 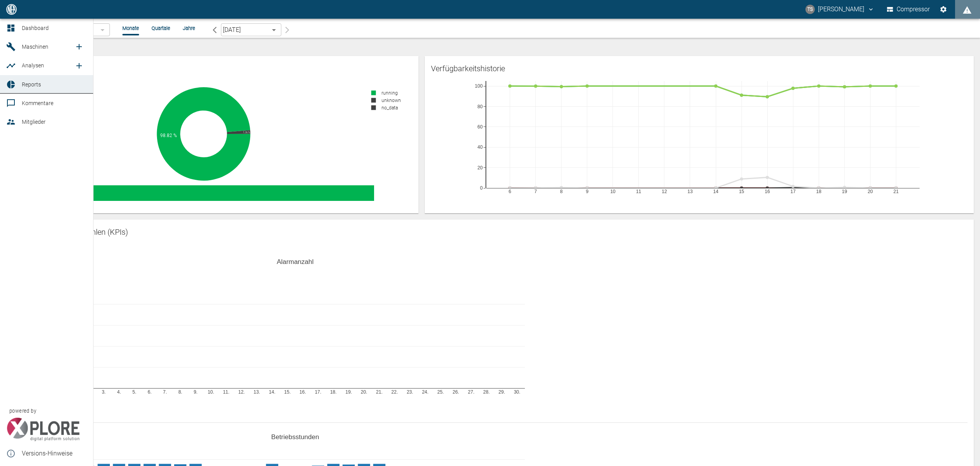 I want to click on img: logo, so click(x=11, y=9).